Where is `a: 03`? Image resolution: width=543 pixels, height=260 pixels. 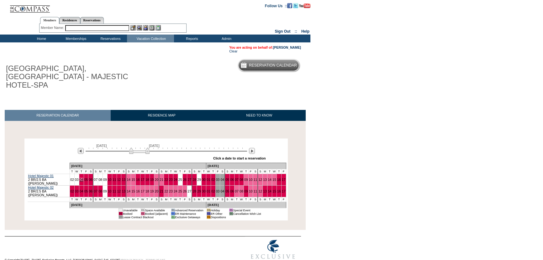
a: 03 is located at coordinates (77, 191).